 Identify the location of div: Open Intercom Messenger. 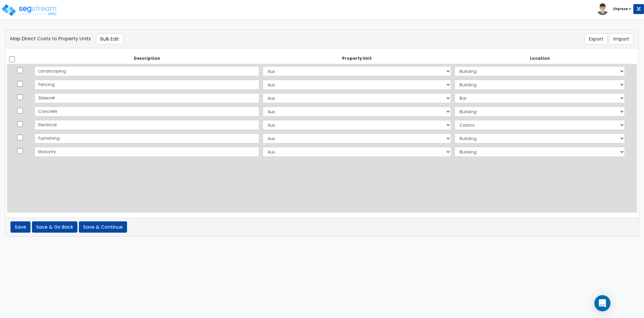
(602, 303).